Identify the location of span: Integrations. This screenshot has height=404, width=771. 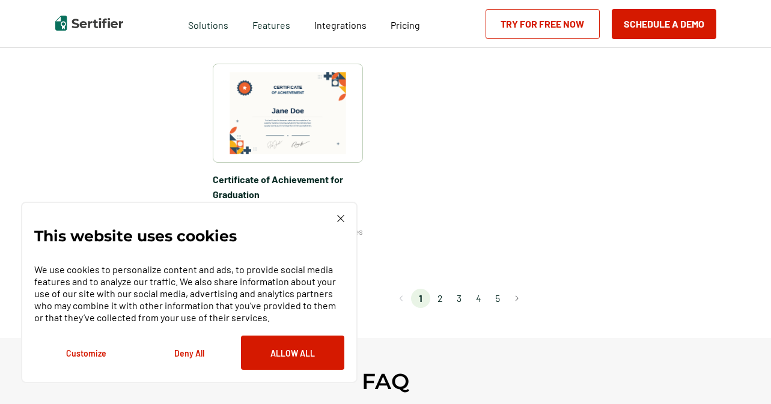
(340, 25).